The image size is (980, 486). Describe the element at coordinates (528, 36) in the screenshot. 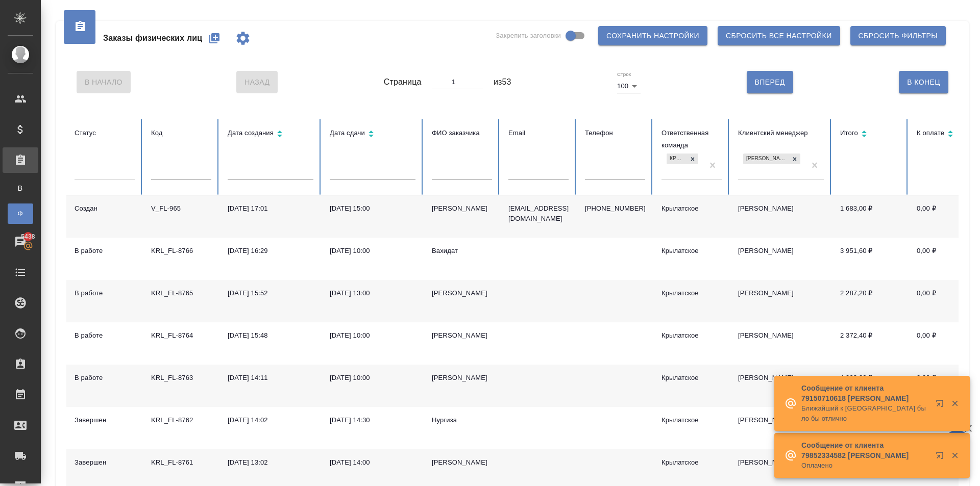

I see `span: Закрепить заголовки` at that location.